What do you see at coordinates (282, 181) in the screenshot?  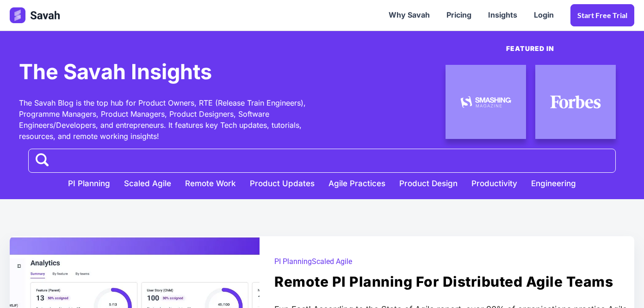 I see `a: Product Updates` at bounding box center [282, 181].